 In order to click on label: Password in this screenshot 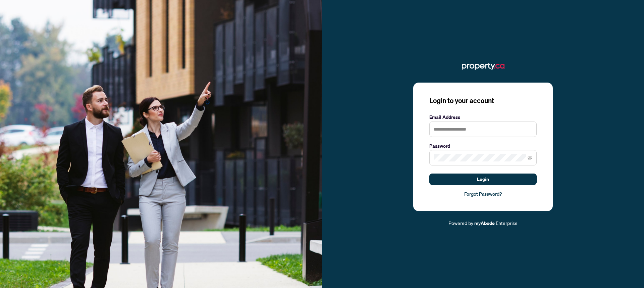, I will do `click(483, 146)`.